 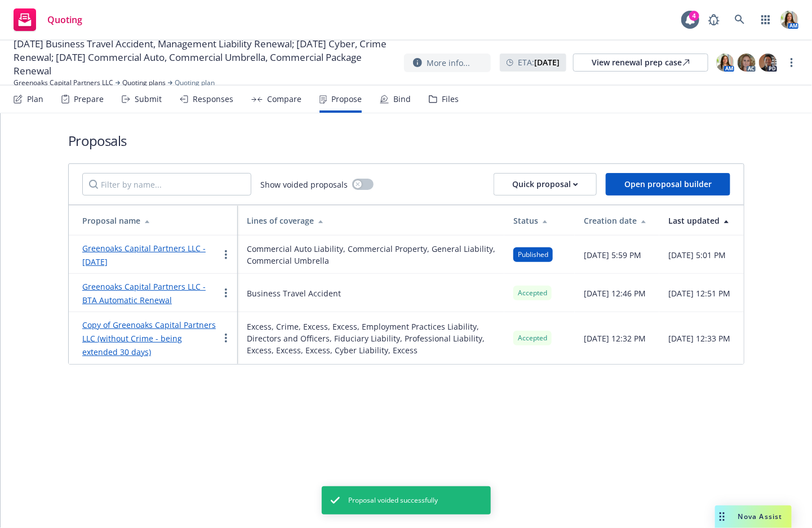 I want to click on div: Bind, so click(x=402, y=99).